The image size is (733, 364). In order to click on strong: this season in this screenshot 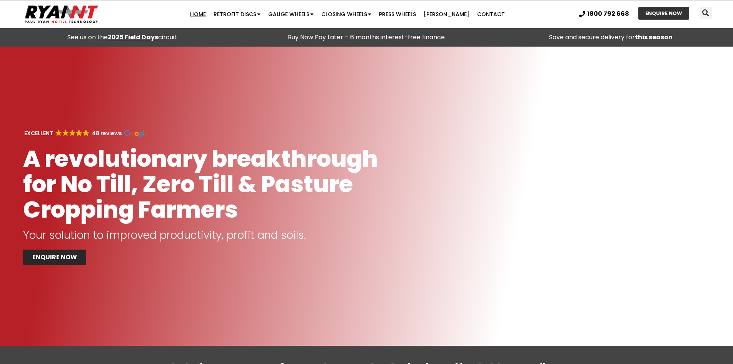, I will do `click(654, 37)`.